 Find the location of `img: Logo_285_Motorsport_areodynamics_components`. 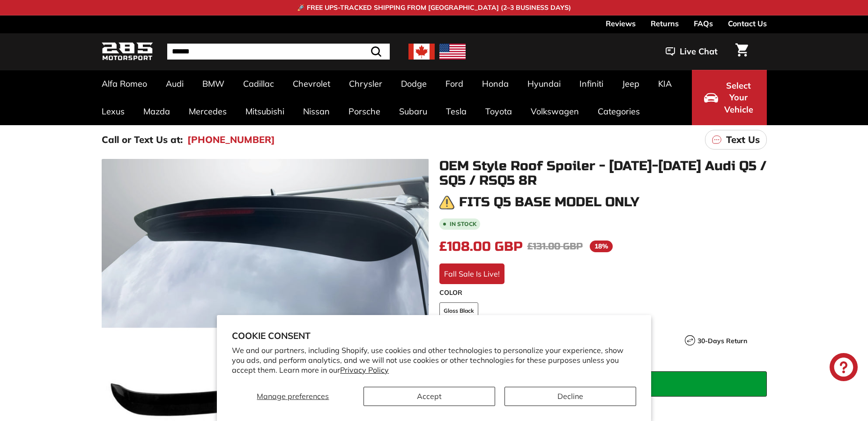

img: Logo_285_Motorsport_areodynamics_components is located at coordinates (127, 52).